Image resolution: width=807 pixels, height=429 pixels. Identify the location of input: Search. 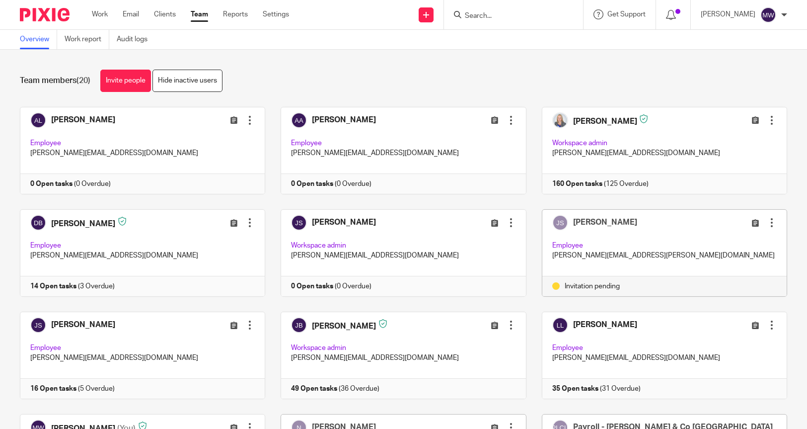
(508, 16).